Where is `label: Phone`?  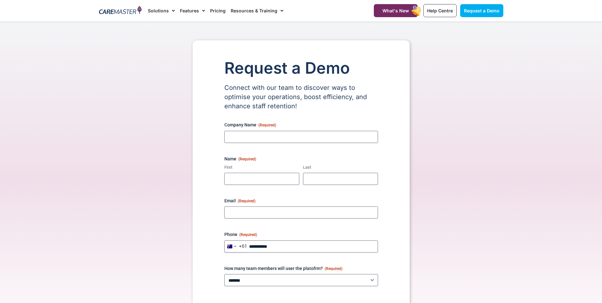 label: Phone is located at coordinates (301, 234).